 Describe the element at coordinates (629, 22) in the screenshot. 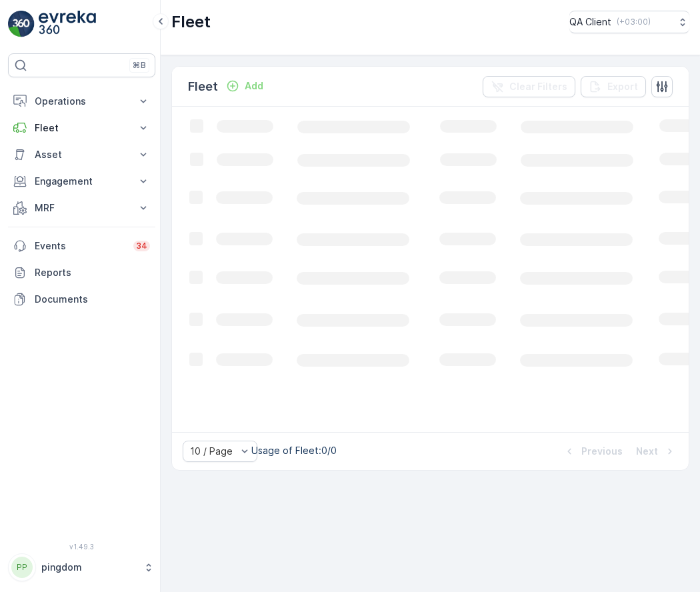

I see `button: QA Client(+03:00)` at that location.